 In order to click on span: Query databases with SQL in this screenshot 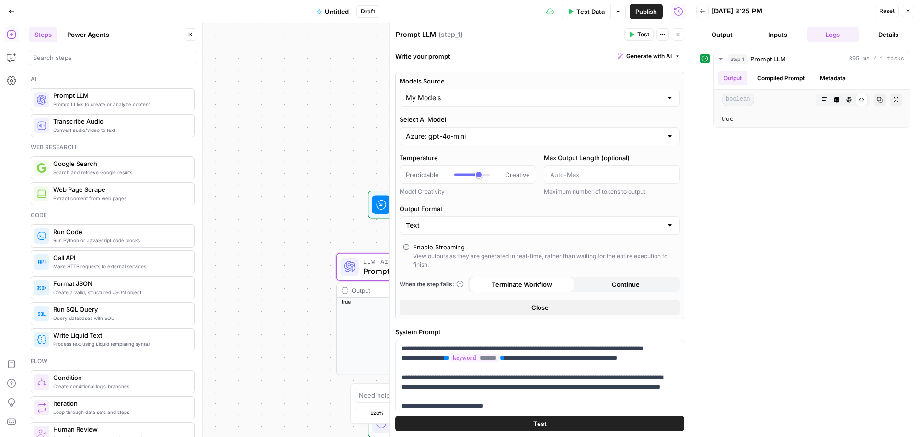, I will do `click(120, 318)`.